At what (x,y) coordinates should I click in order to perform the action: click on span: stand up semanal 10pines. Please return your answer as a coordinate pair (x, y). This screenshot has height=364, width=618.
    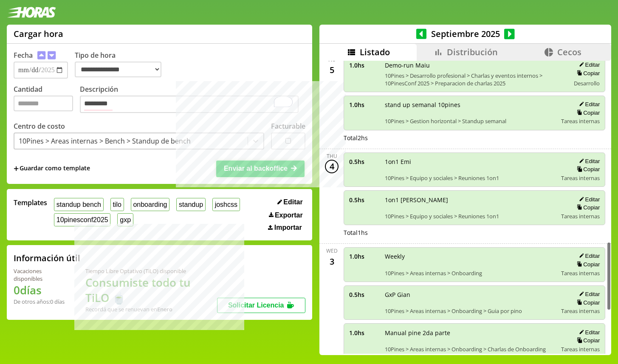
    Looking at the image, I should click on (470, 105).